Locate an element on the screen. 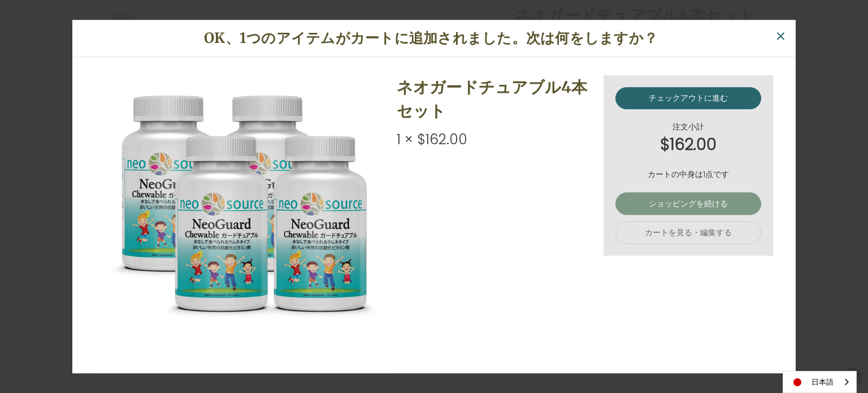 Image resolution: width=868 pixels, height=393 pixels. strong: $162.00 is located at coordinates (688, 145).